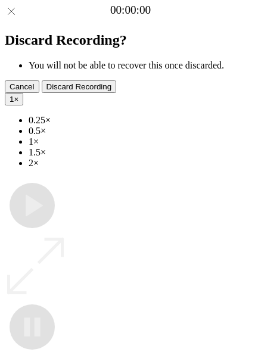 The width and height of the screenshot is (261, 355). Describe the element at coordinates (142, 163) in the screenshot. I see `li: 2×` at that location.